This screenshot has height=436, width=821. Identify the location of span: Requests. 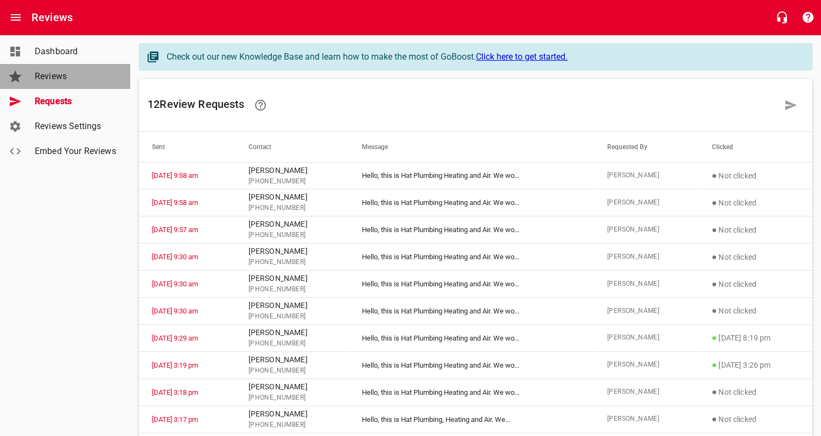
(76, 101).